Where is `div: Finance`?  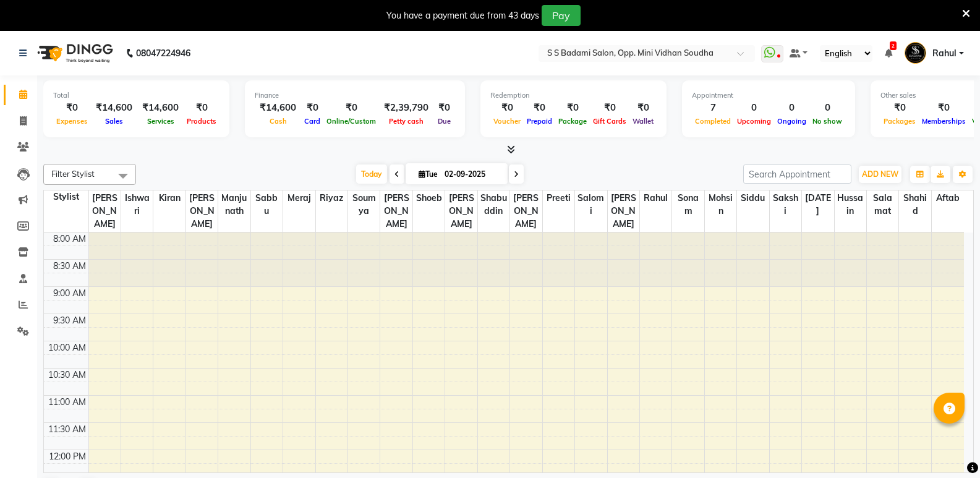 div: Finance is located at coordinates (355, 95).